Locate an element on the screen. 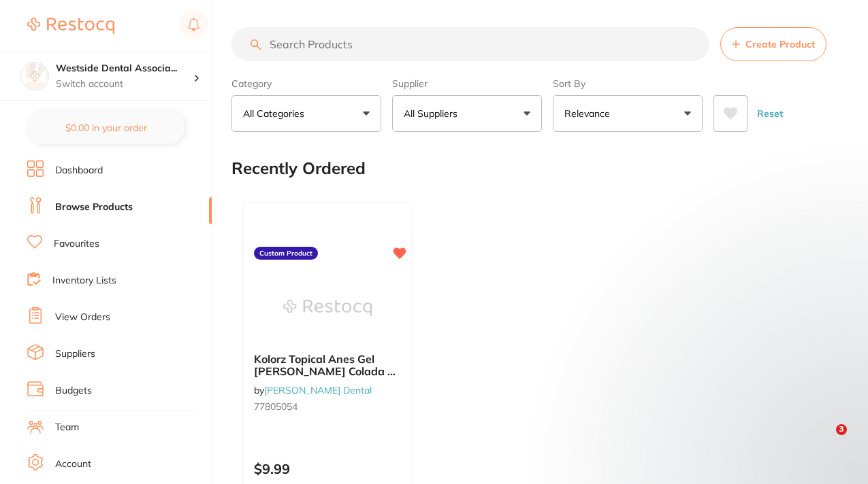  h4: Westside Dental Associates is located at coordinates (124, 69).